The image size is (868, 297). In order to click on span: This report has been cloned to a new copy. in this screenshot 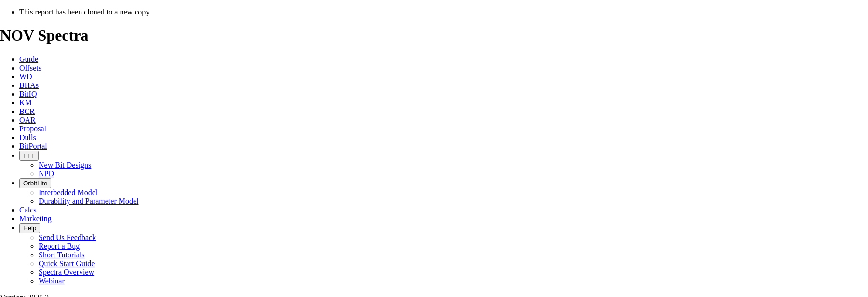, I will do `click(85, 12)`.